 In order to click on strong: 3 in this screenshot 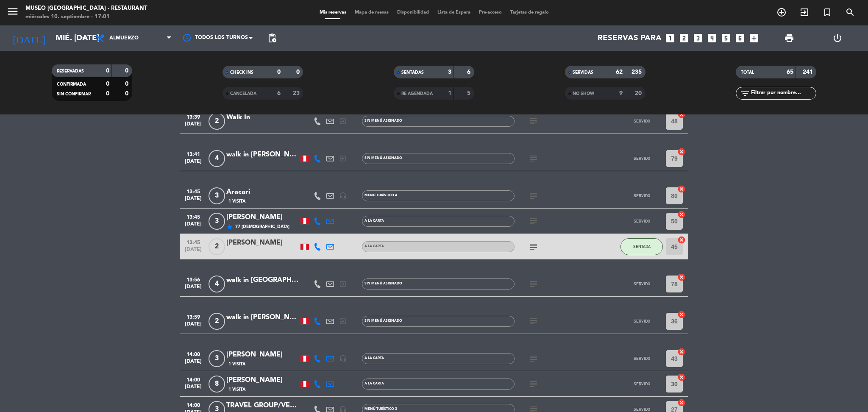, I will do `click(450, 72)`.